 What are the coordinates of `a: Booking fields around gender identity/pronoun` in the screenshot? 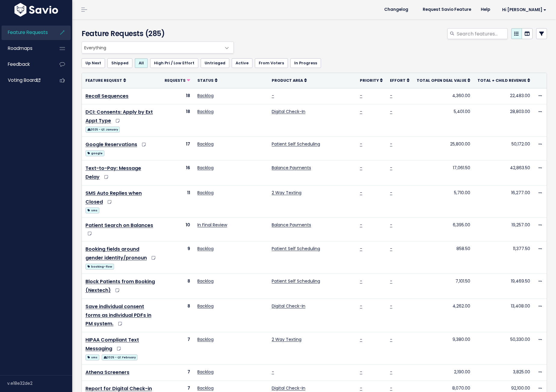 It's located at (116, 253).